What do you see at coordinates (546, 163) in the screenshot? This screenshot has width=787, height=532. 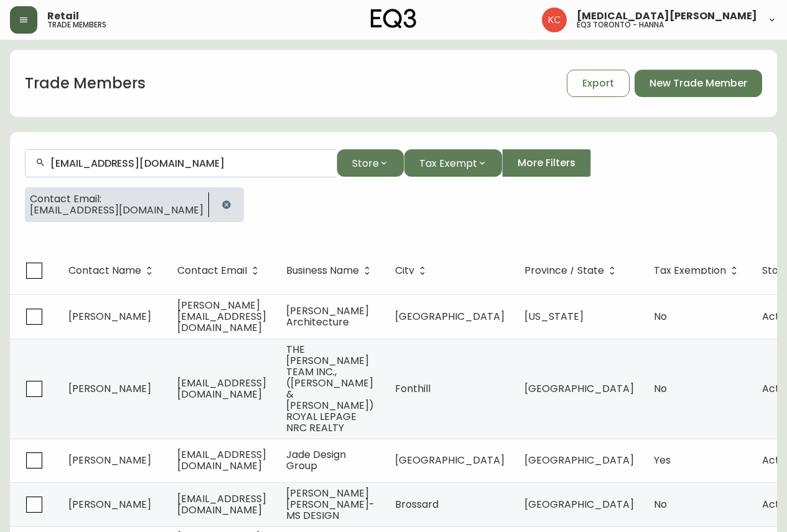 I see `span: More Filters` at bounding box center [546, 163].